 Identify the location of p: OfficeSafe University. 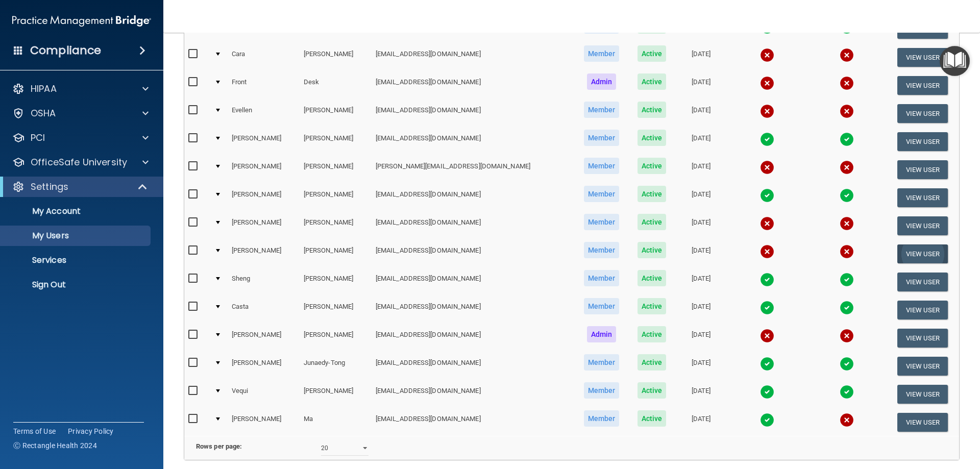
(79, 162).